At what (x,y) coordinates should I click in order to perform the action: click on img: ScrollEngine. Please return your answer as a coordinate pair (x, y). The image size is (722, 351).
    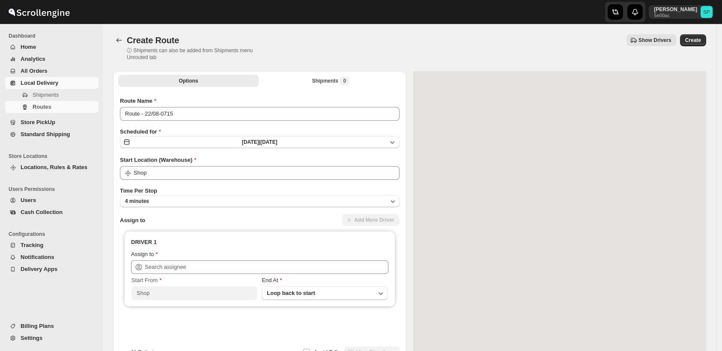
    Looking at the image, I should click on (39, 12).